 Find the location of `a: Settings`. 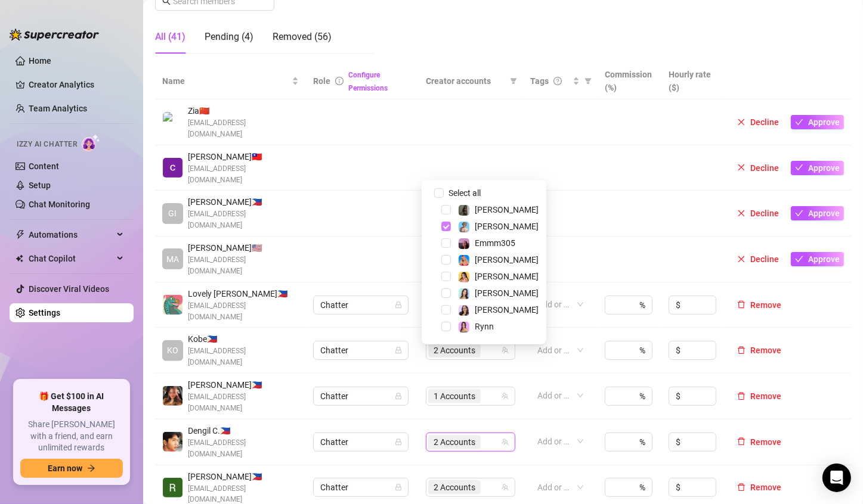

a: Settings is located at coordinates (44, 313).